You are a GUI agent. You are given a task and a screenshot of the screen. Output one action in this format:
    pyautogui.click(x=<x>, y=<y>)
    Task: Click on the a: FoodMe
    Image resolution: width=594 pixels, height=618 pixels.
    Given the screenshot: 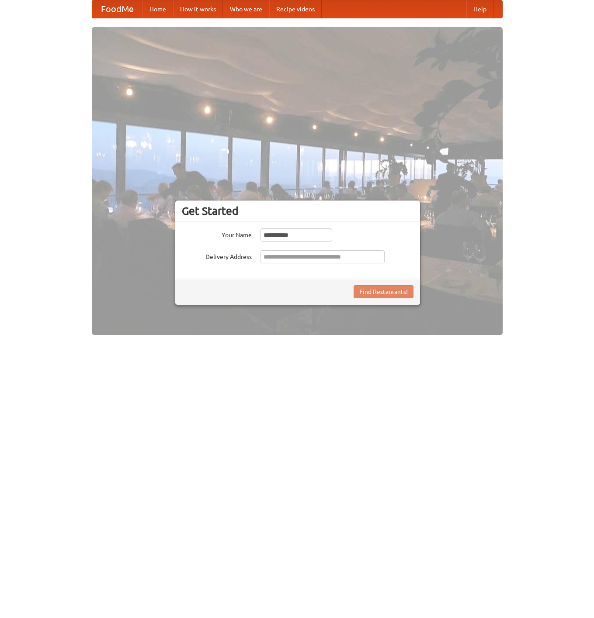 What is the action you would take?
    pyautogui.click(x=117, y=9)
    